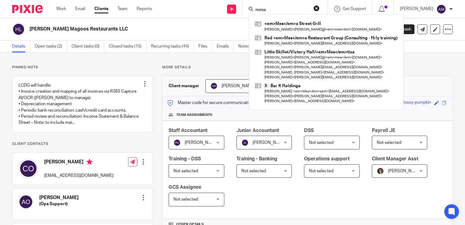 This screenshot has height=225, width=465. Describe the element at coordinates (89, 162) in the screenshot. I see `i: Primary` at that location.